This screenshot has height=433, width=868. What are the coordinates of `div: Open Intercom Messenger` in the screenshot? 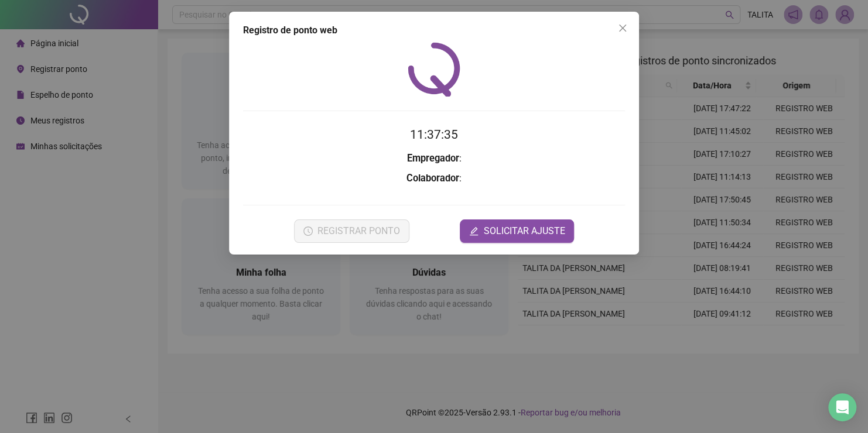 It's located at (842, 408).